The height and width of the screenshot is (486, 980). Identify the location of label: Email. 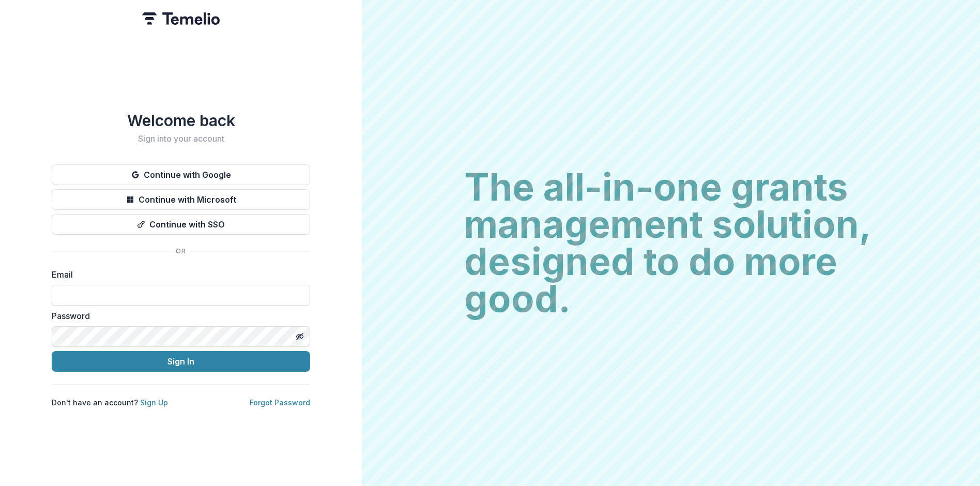
(178, 274).